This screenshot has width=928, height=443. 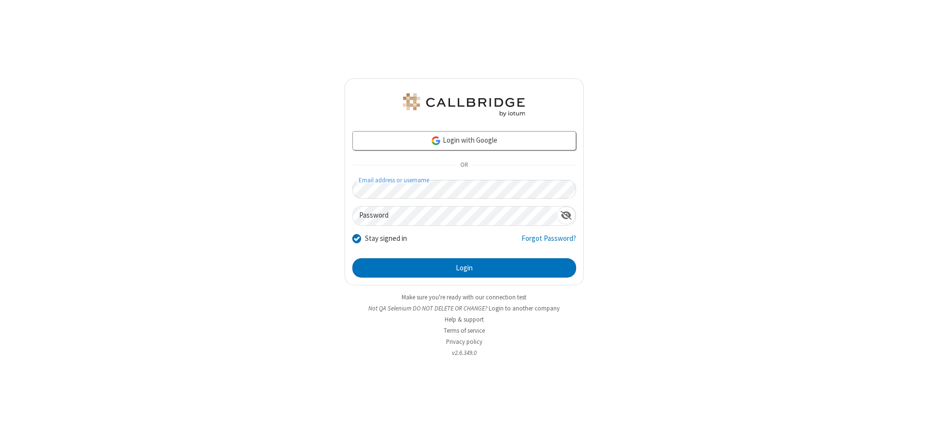 What do you see at coordinates (566, 215) in the screenshot?
I see `div: Show password` at bounding box center [566, 215].